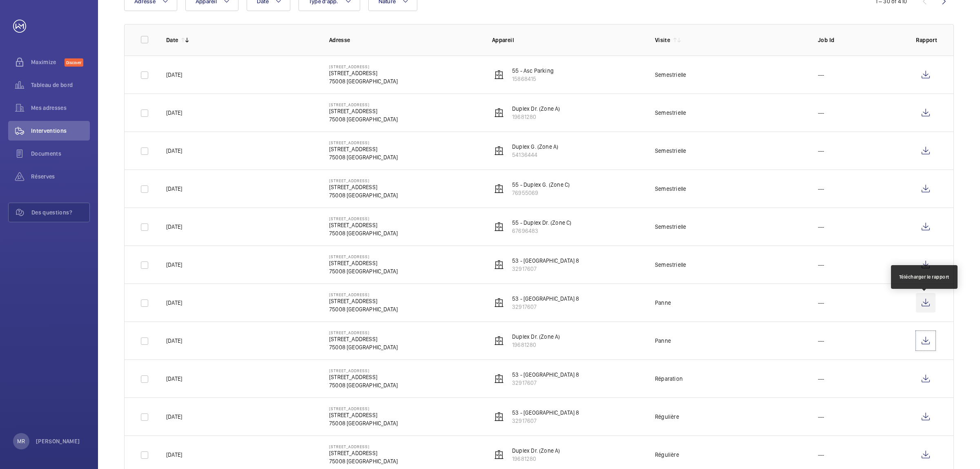  Describe the element at coordinates (860, 40) in the screenshot. I see `p: Job Id` at that location.